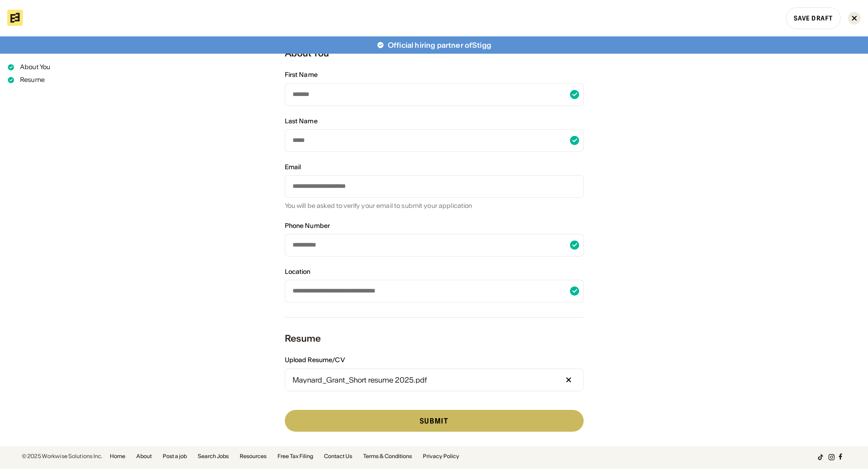 The image size is (868, 469). I want to click on div: Upload Resume/CV, so click(314, 361).